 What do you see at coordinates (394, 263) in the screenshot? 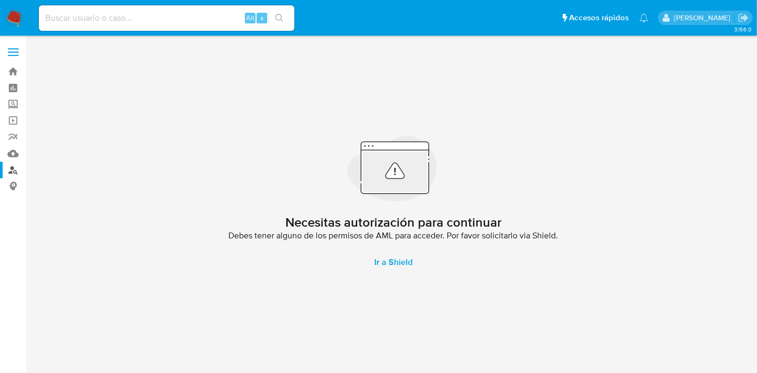
I see `a: Ir a Shield` at bounding box center [394, 263].